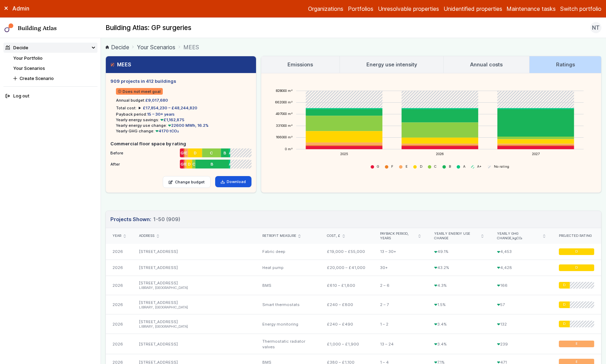 Image resolution: width=606 pixels, height=364 pixels. Describe the element at coordinates (285, 137) in the screenshot. I see `text: 166000 m²` at that location.